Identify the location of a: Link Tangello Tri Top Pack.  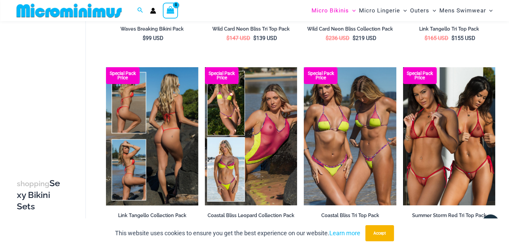
(449, 30).